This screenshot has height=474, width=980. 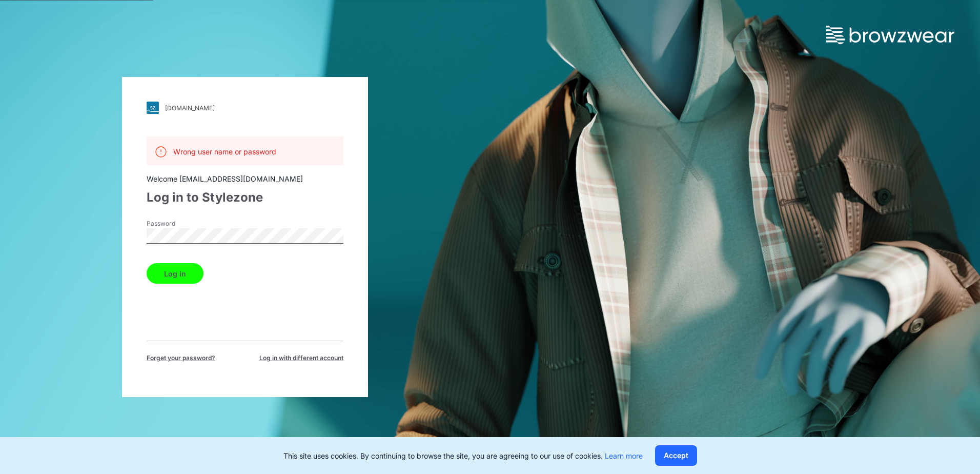 I want to click on p: Wrong user name or password, so click(x=225, y=151).